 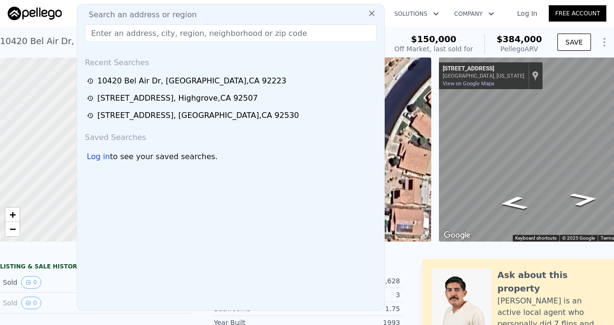 What do you see at coordinates (527, 13) in the screenshot?
I see `a: Log In` at bounding box center [527, 13].